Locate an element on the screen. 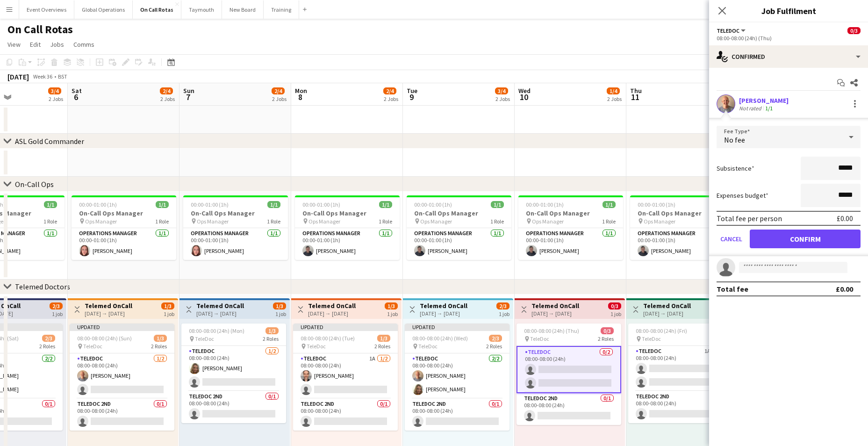 The width and height of the screenshot is (868, 446). span: 9 is located at coordinates (412, 97).